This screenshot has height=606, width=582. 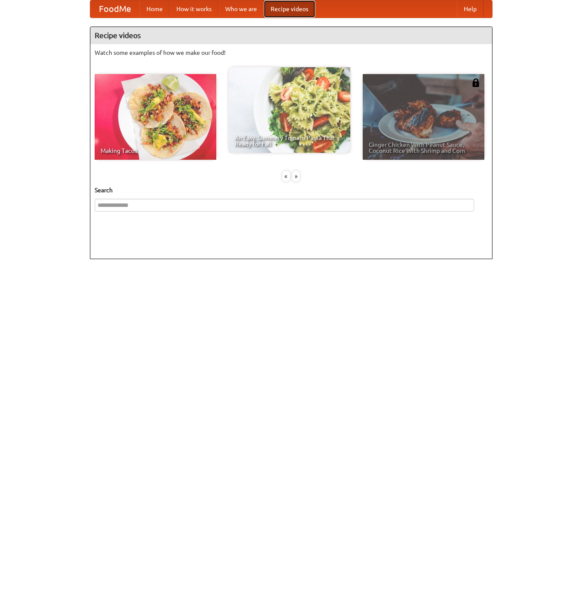 What do you see at coordinates (291, 190) in the screenshot?
I see `h5: Search` at bounding box center [291, 190].